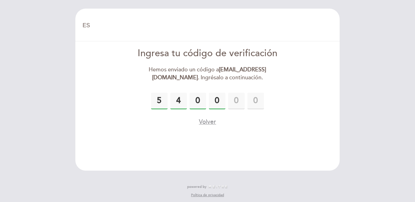 The height and width of the screenshot is (202, 415). I want to click on span: powered by, so click(197, 186).